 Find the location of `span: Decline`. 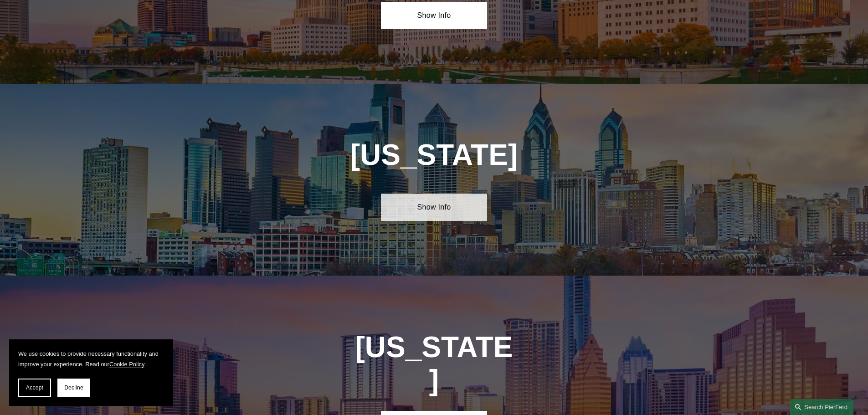

span: Decline is located at coordinates (74, 388).